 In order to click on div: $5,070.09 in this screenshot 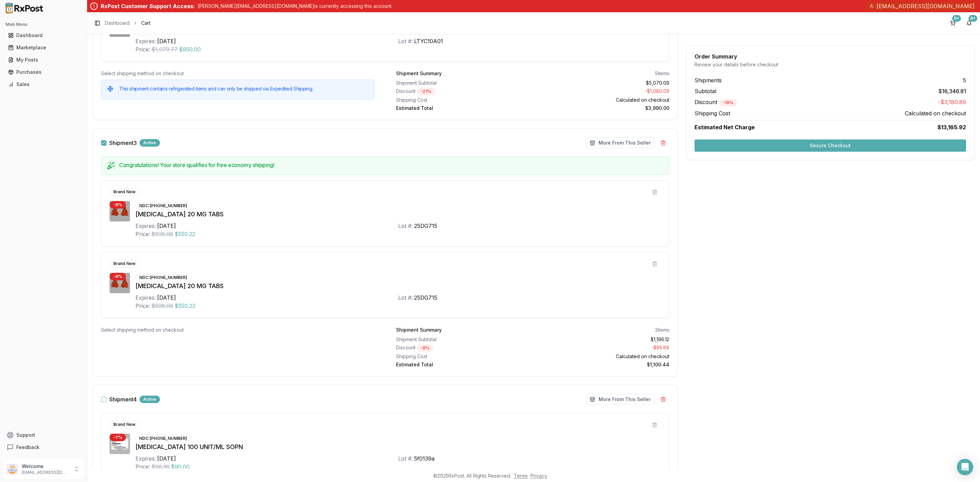, I will do `click(603, 83)`.